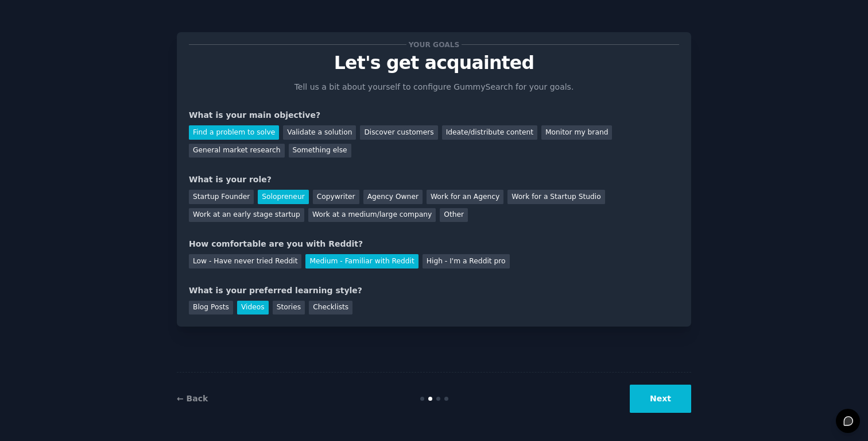 This screenshot has width=868, height=441. I want to click on div: Checklists, so click(331, 308).